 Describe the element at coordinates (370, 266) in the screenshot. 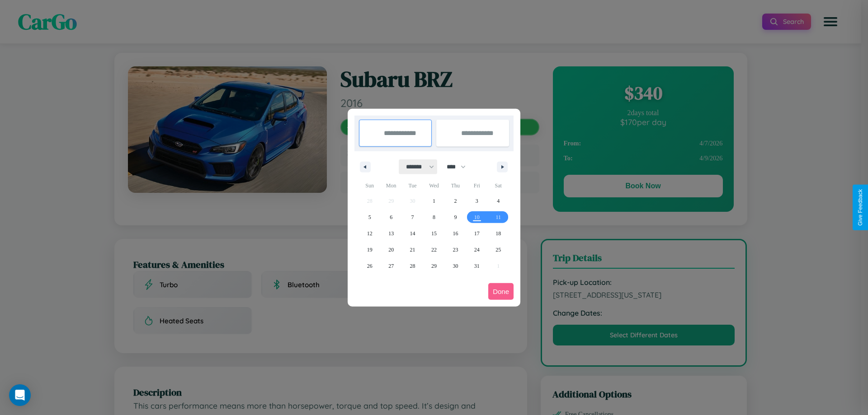

I see `span: 26` at that location.